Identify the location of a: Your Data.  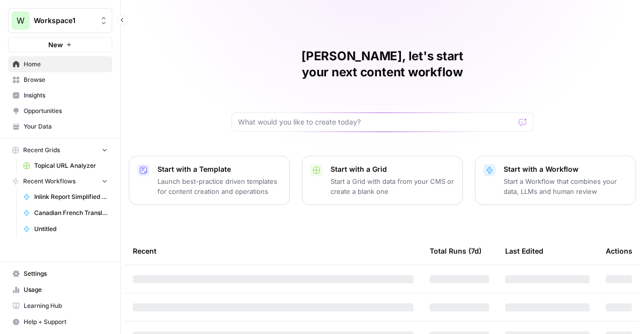
(60, 126).